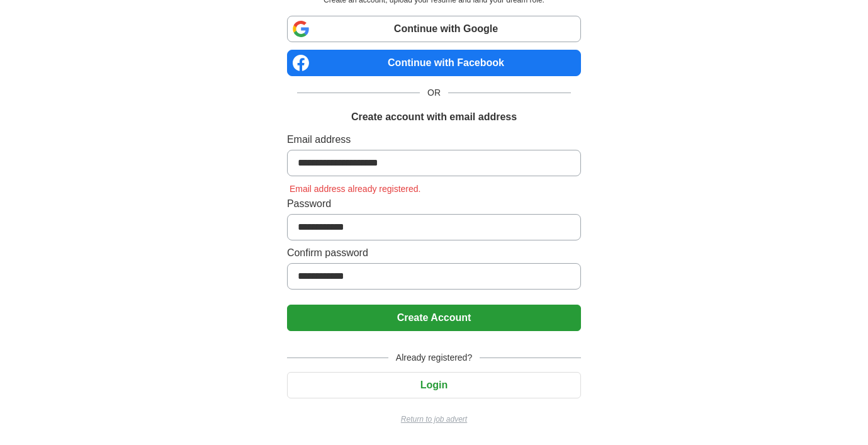  I want to click on label: Email address, so click(434, 139).